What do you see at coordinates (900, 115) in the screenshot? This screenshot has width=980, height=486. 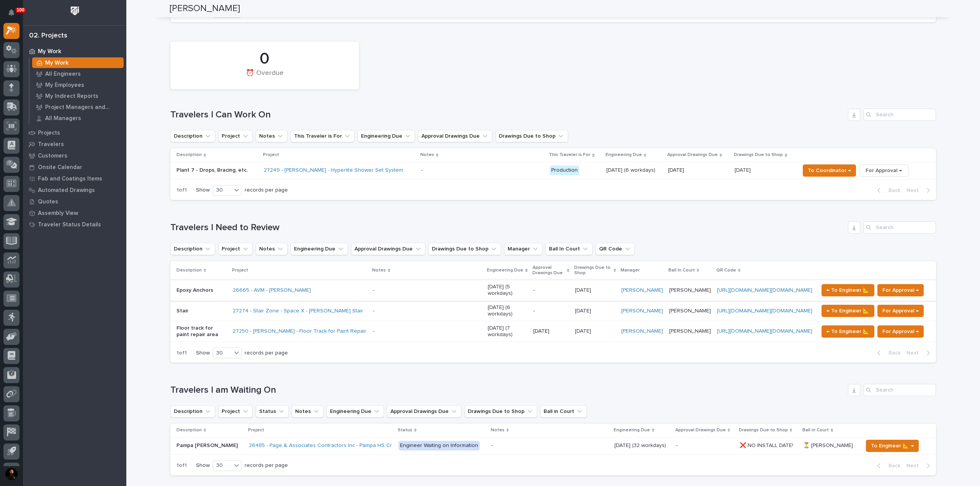 I see `input: Search` at bounding box center [900, 115].